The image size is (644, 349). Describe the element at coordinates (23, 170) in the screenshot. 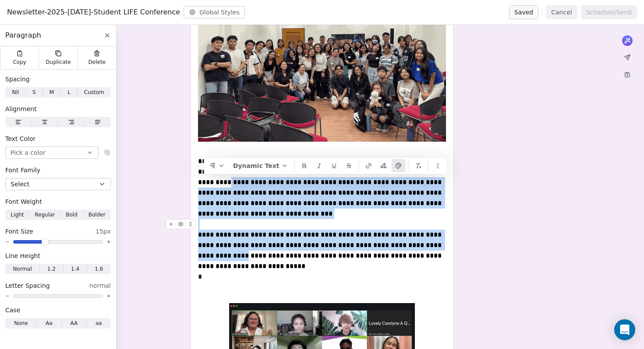

I see `span: Font Family` at that location.